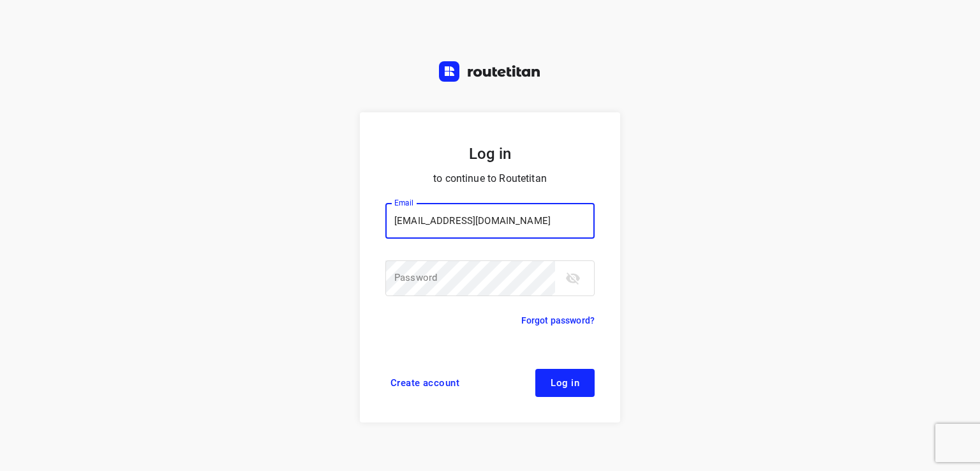 This screenshot has width=980, height=471. I want to click on button: Log in, so click(565, 383).